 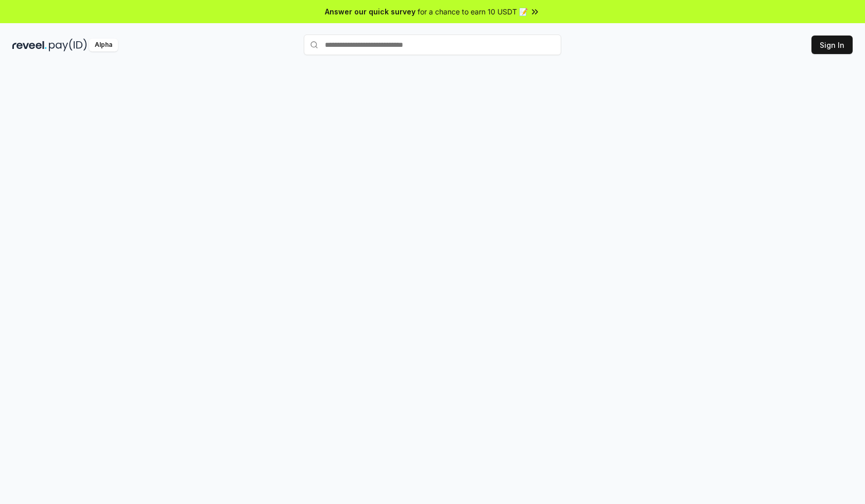 What do you see at coordinates (832, 44) in the screenshot?
I see `button: Sign In` at bounding box center [832, 44].